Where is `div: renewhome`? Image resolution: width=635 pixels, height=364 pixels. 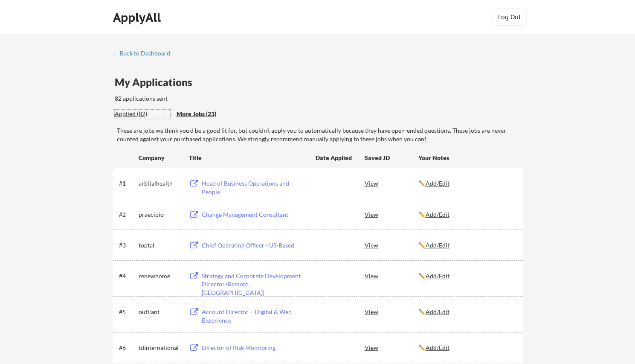 div: renewhome is located at coordinates (160, 276).